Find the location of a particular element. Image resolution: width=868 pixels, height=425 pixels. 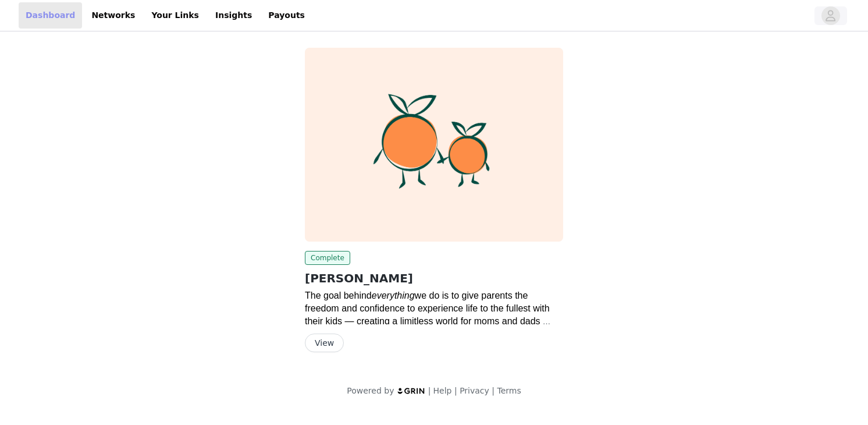

span: we do is to give parents the freedom and confidence to experience life to the fullest with their ... is located at coordinates (428, 315).